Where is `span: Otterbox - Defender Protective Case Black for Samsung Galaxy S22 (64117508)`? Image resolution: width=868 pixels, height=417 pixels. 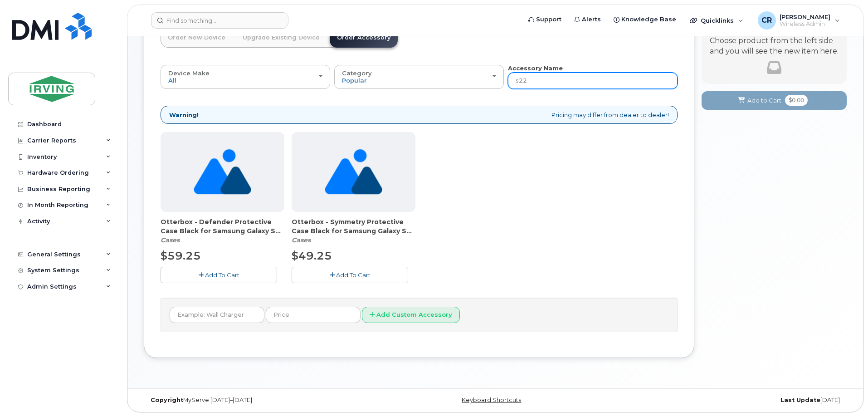 span: Otterbox - Defender Protective Case Black for Samsung Galaxy S22 (64117508) is located at coordinates (222, 227).